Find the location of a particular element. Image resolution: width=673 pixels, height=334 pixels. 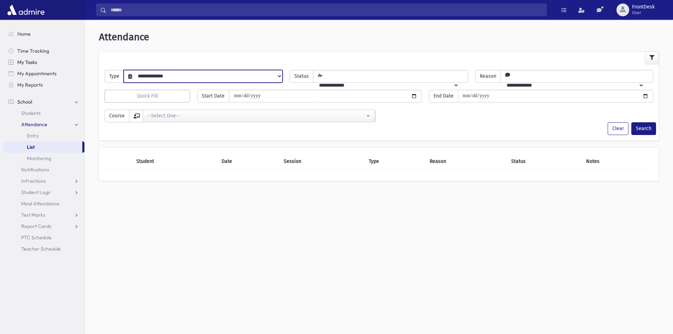

th: Session is located at coordinates (322, 161).